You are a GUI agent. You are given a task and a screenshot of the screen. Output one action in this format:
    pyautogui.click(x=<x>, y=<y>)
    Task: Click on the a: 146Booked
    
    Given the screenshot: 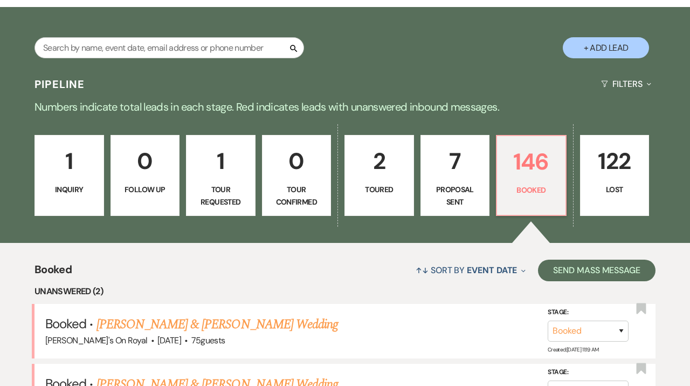 What is the action you would take?
    pyautogui.click(x=531, y=175)
    